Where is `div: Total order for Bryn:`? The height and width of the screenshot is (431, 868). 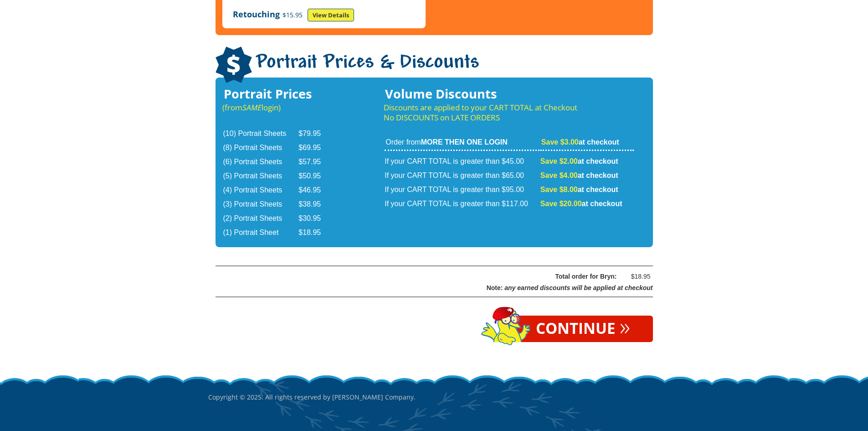 div: Total order for Bryn: is located at coordinates (428, 276).